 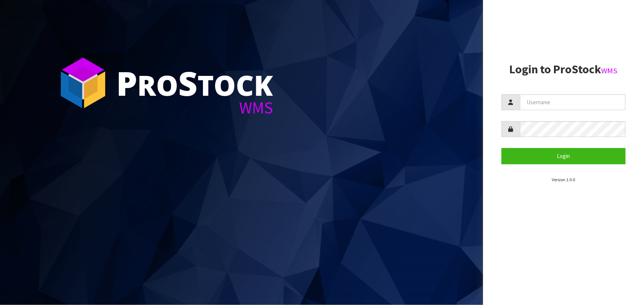 What do you see at coordinates (188, 83) in the screenshot?
I see `span: S` at bounding box center [188, 83].